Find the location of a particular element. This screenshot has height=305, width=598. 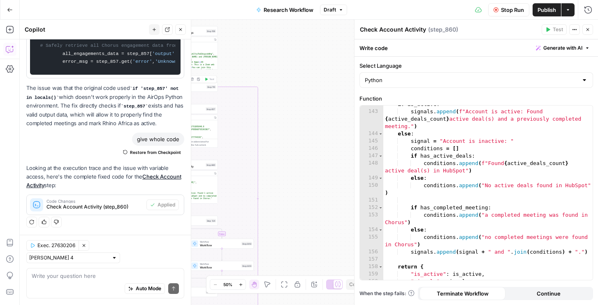

div: Step 853 is located at coordinates (210, 292).